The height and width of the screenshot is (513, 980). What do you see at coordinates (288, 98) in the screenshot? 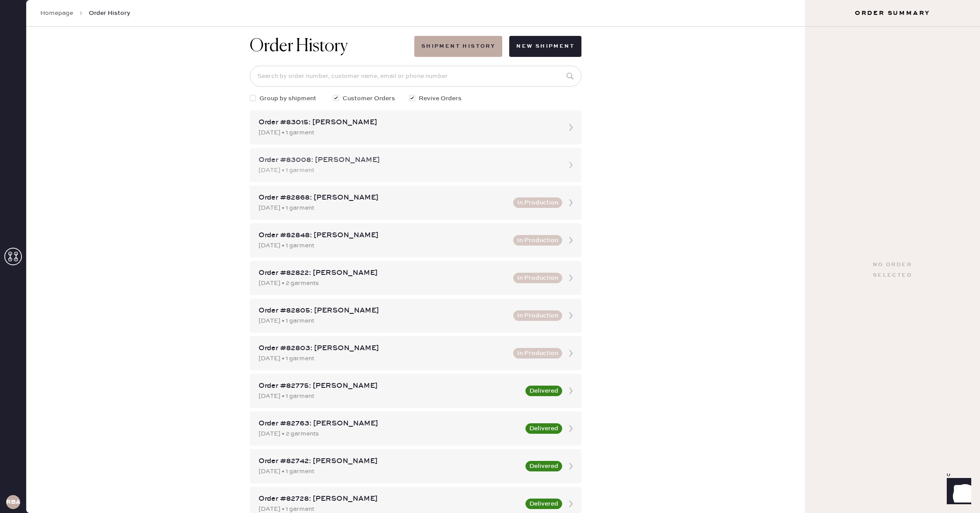
I see `span: Group by shipment` at bounding box center [288, 98].